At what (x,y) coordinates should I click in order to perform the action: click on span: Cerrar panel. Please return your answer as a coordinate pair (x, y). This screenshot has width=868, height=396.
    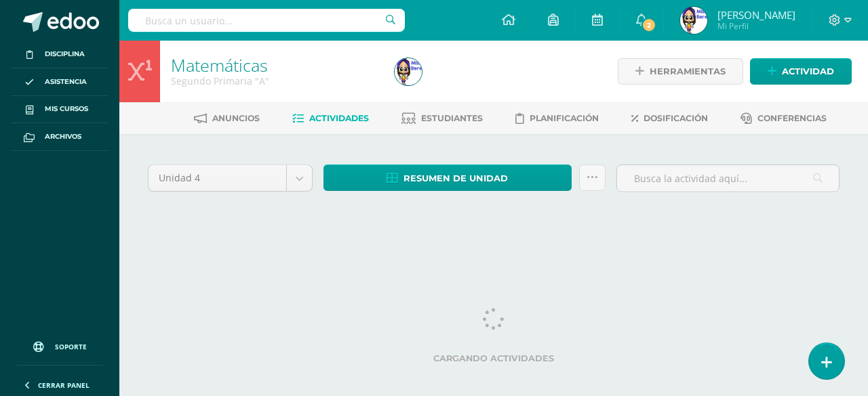
    Looking at the image, I should click on (63, 386).